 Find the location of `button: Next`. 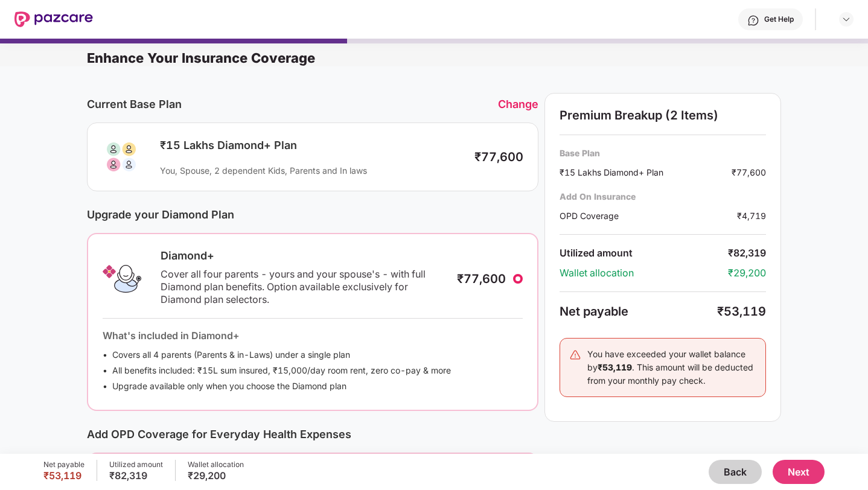

button: Next is located at coordinates (798, 472).